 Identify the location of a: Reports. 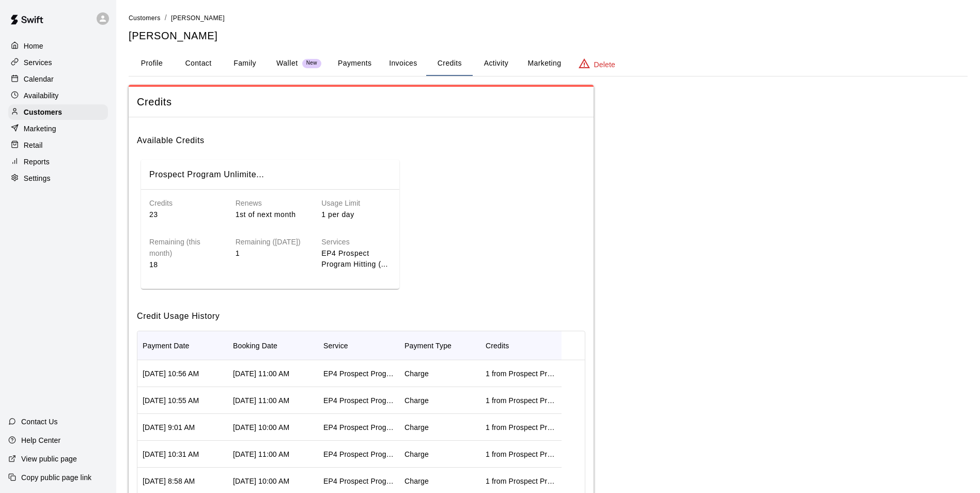
(58, 162).